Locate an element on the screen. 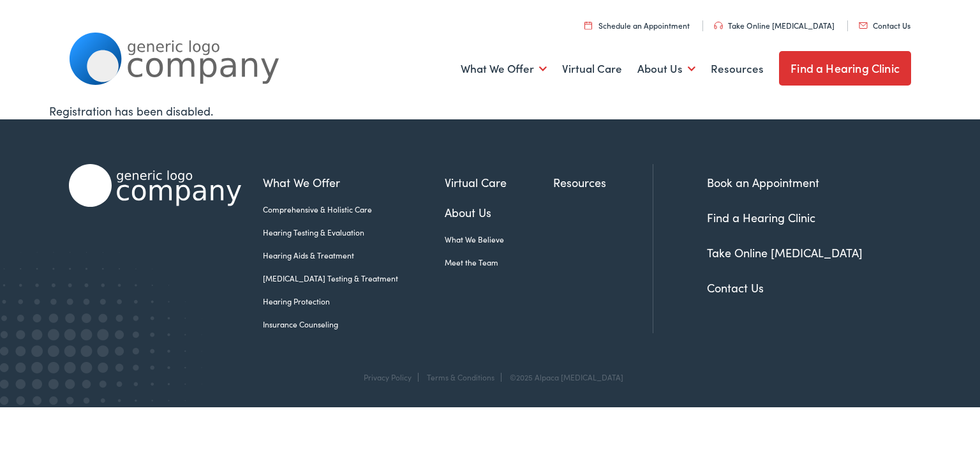  a: Comprehensive & Holistic Care is located at coordinates (354, 209).